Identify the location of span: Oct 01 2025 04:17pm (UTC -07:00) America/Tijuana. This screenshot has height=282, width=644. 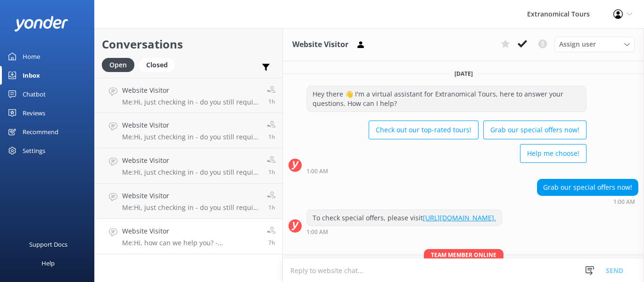
(272, 102).